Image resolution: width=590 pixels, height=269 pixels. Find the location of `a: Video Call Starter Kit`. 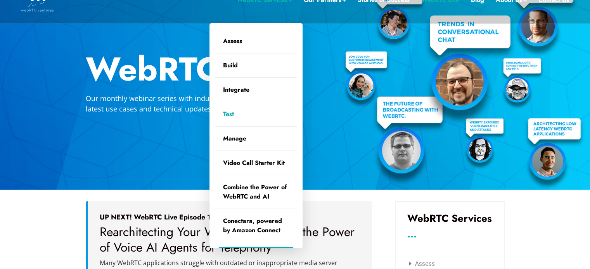

a: Video Call Starter Kit is located at coordinates (256, 163).